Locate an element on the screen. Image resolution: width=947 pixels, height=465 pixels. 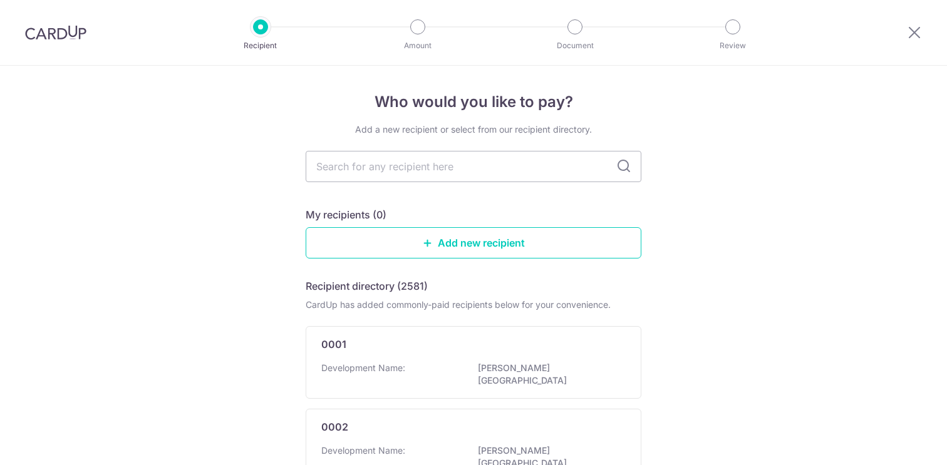
p: Recipient is located at coordinates (260, 46).